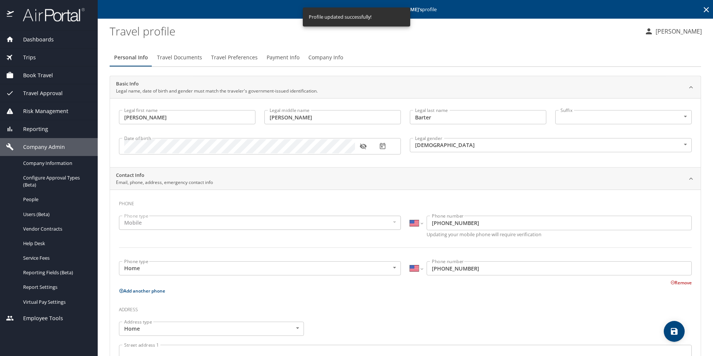 This screenshot has height=356, width=713. Describe the element at coordinates (38, 318) in the screenshot. I see `span: Employee Tools` at that location.